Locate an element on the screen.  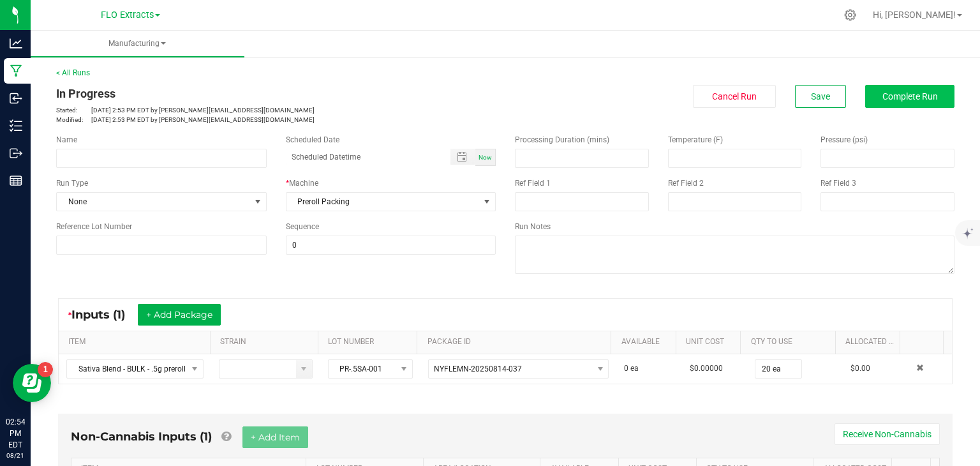
span: Sequence is located at coordinates (303, 227).